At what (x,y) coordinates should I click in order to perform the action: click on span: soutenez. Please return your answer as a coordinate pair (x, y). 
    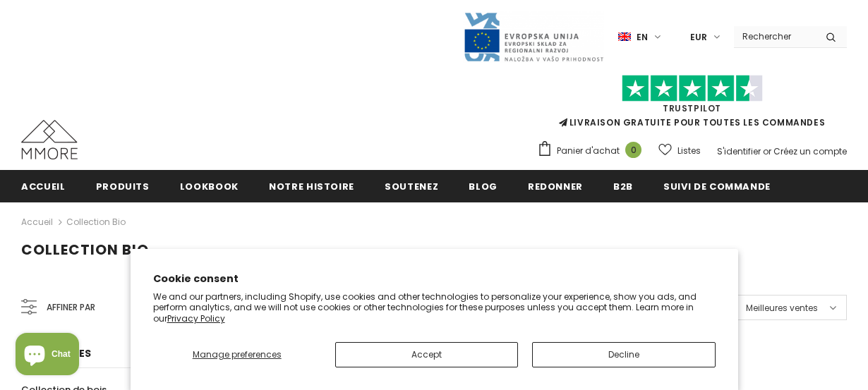
    Looking at the image, I should click on (411, 186).